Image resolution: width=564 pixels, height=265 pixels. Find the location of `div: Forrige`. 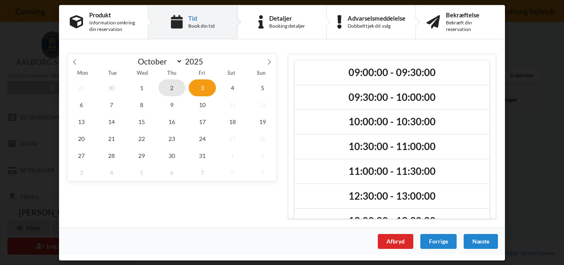

div: Forrige is located at coordinates (438, 241).